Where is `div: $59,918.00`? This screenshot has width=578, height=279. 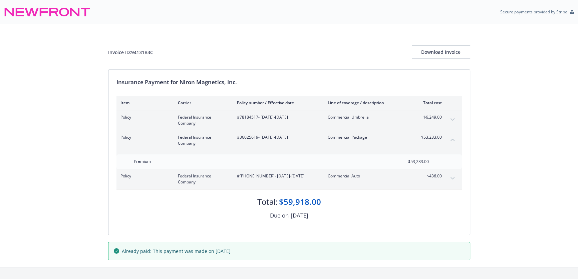 div: $59,918.00 is located at coordinates (300, 202).